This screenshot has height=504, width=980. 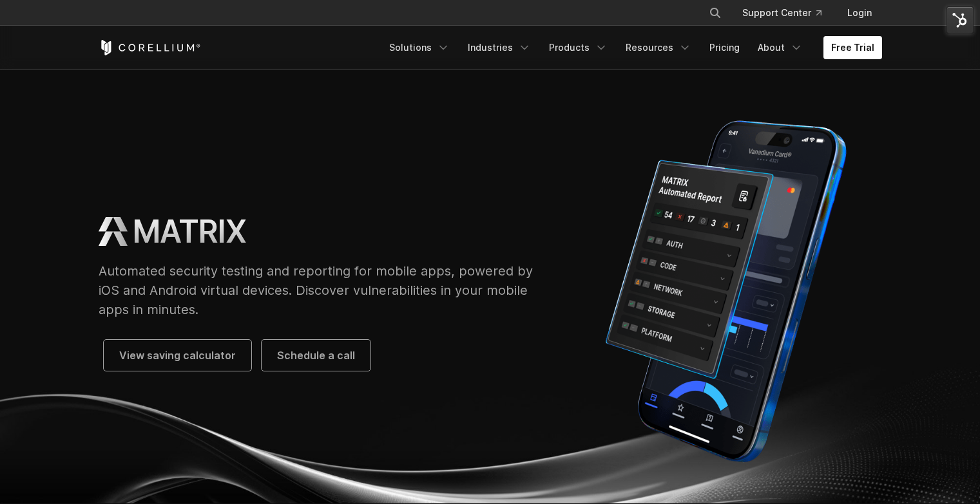 I want to click on a: Solutions, so click(x=419, y=48).